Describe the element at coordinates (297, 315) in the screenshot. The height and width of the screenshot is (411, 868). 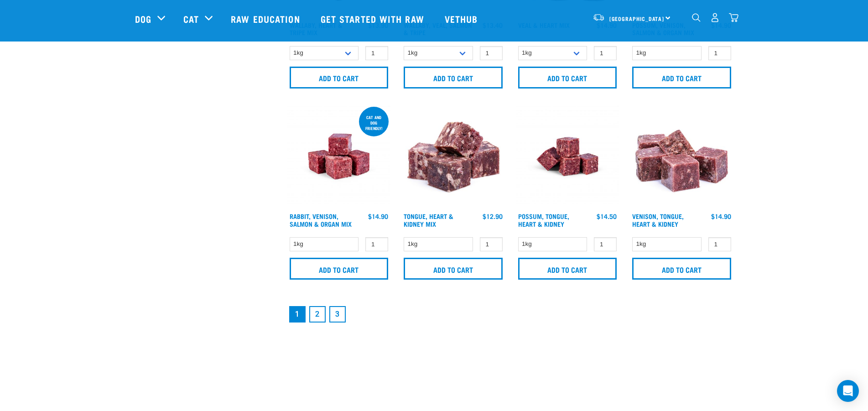
I see `a: Page 1` at that location.